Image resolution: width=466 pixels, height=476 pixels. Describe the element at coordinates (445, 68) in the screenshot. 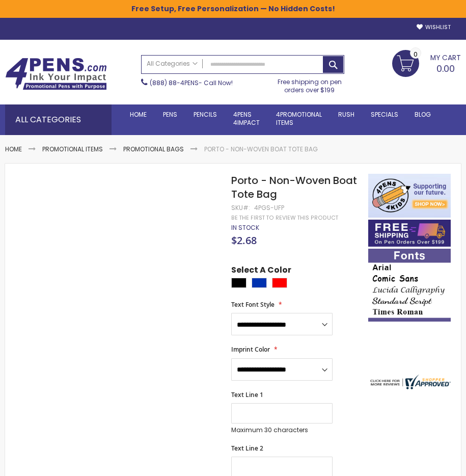

I see `span: 0.00` at that location.